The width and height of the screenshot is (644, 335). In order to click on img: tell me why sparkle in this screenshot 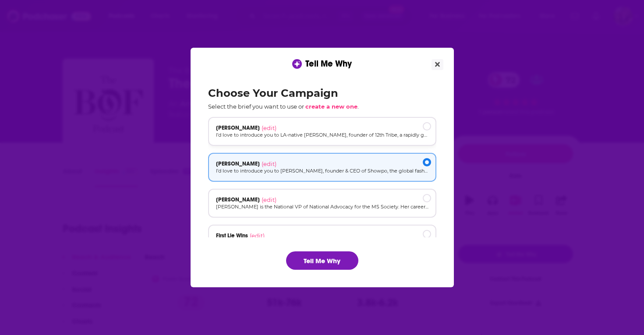, I will do `click(297, 64)`.